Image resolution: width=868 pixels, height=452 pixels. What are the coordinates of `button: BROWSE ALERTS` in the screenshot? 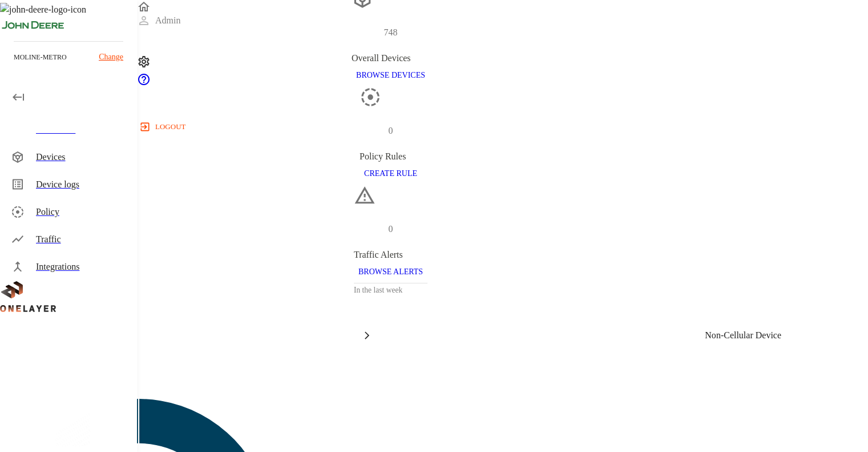 It's located at (390, 272).